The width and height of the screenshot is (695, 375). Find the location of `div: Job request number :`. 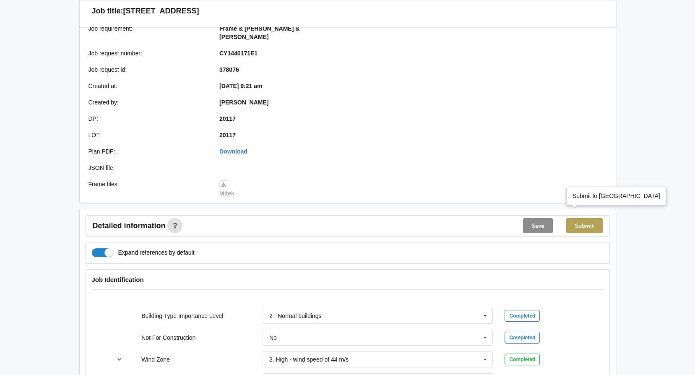

div: Job request number : is located at coordinates (148, 53).